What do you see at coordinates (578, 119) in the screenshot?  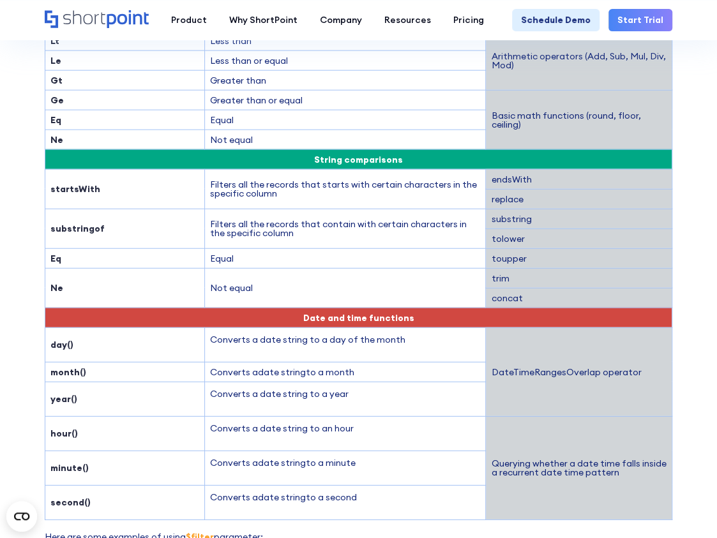 I see `td: Basic math functions (round, floor, ceiling)` at bounding box center [578, 119].